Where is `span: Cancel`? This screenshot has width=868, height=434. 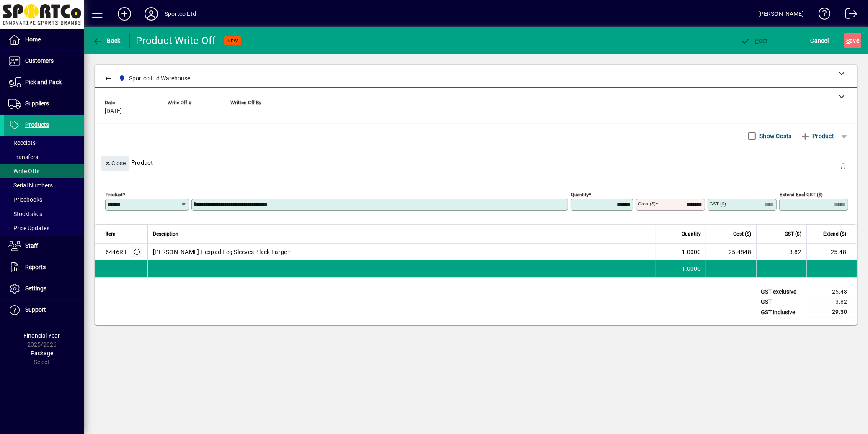 span: Cancel is located at coordinates (820, 40).